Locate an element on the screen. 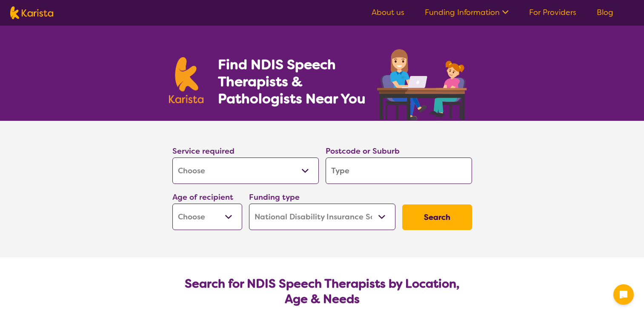 The width and height of the screenshot is (644, 315). label: Postcode or Suburb is located at coordinates (363, 151).